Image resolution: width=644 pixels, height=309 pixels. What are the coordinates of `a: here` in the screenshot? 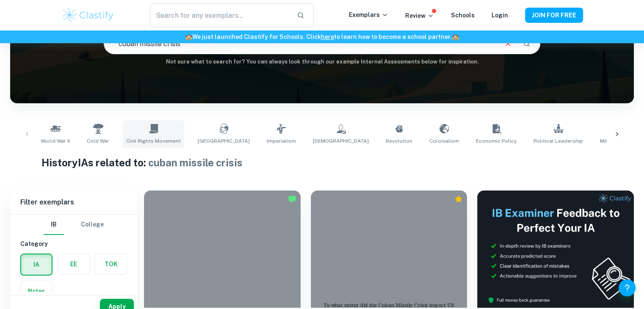 It's located at (327, 37).